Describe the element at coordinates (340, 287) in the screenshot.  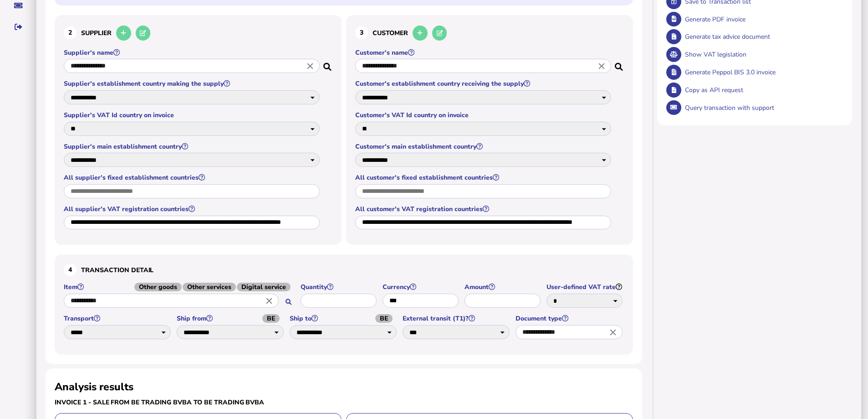
I see `label: Quantity` at that location.